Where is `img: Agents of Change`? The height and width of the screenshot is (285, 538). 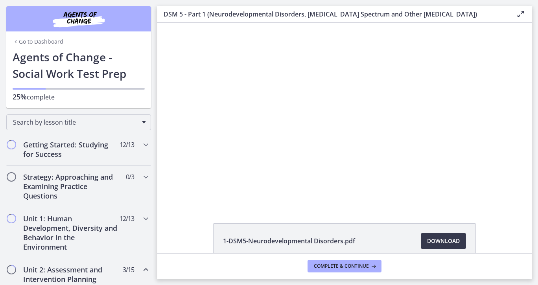
img: Agents of Change is located at coordinates (79, 19).